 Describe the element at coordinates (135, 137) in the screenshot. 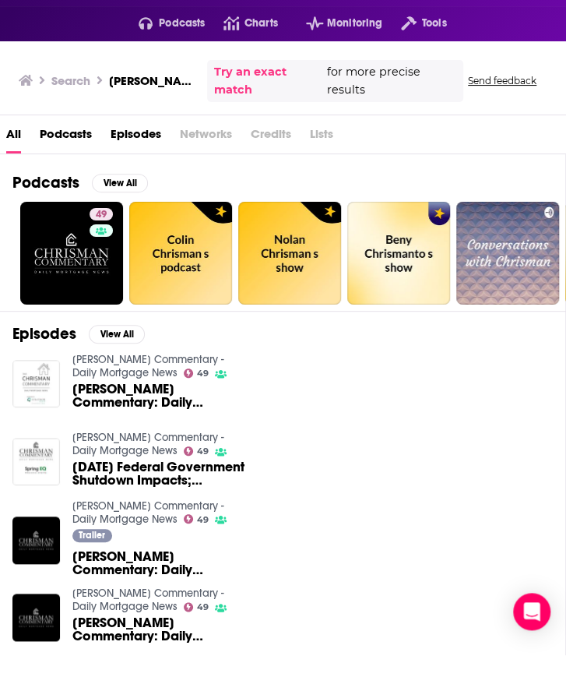

I see `span: Episodes` at that location.